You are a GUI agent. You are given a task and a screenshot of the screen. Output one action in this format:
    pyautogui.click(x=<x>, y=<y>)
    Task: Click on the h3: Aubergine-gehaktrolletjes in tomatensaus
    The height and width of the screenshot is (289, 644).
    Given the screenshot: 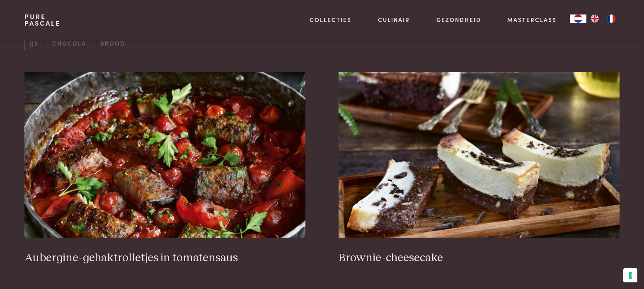 What is the action you would take?
    pyautogui.click(x=165, y=258)
    